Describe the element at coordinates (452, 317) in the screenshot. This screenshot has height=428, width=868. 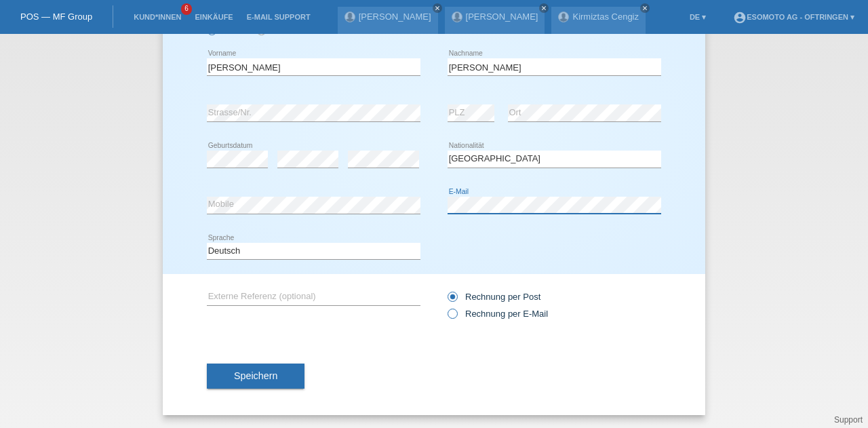
I see `input: Rechnung per E-Mail` at that location.